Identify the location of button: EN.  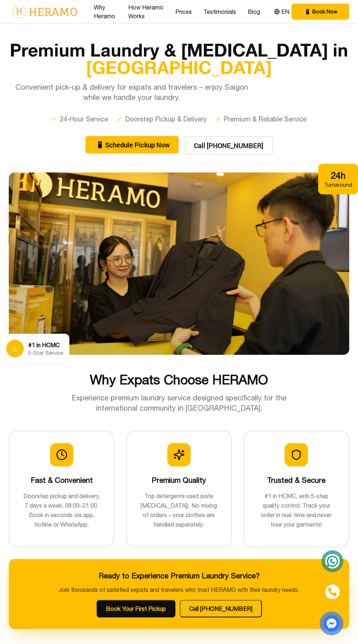
(281, 12).